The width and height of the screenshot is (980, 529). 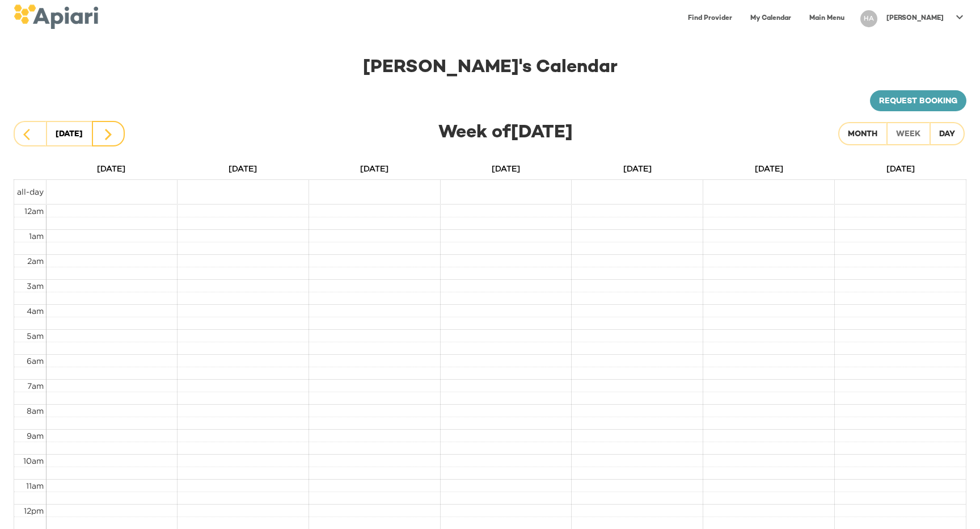 What do you see at coordinates (34, 460) in the screenshot?
I see `span: 10am` at bounding box center [34, 460].